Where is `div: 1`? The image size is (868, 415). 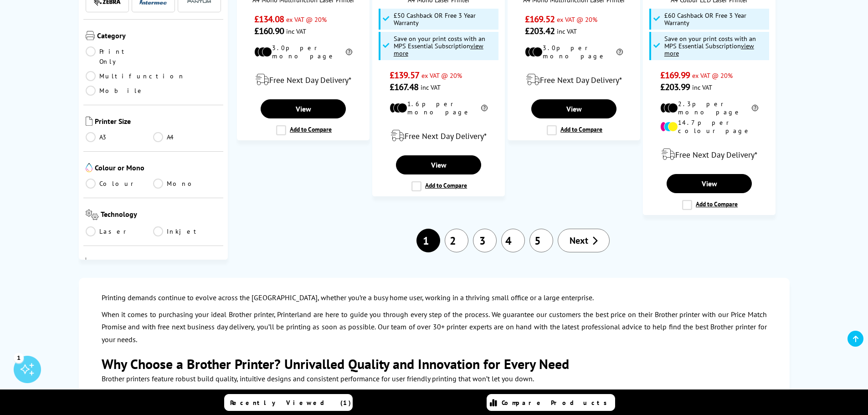 div: 1 is located at coordinates (18, 358).